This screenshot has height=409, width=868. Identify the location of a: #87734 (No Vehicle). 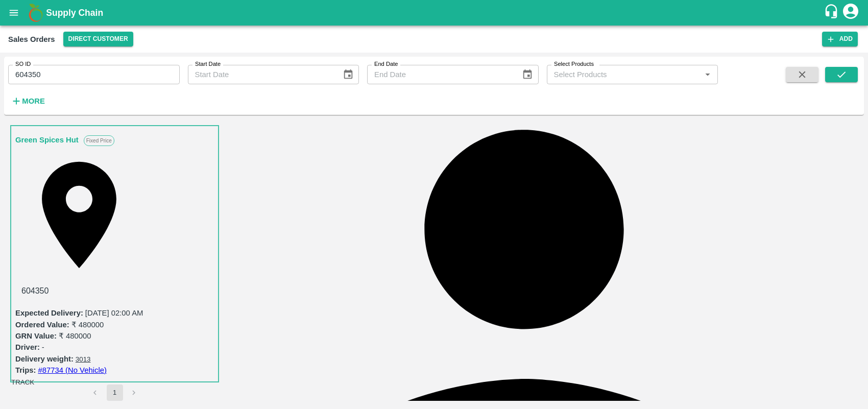
(72, 370).